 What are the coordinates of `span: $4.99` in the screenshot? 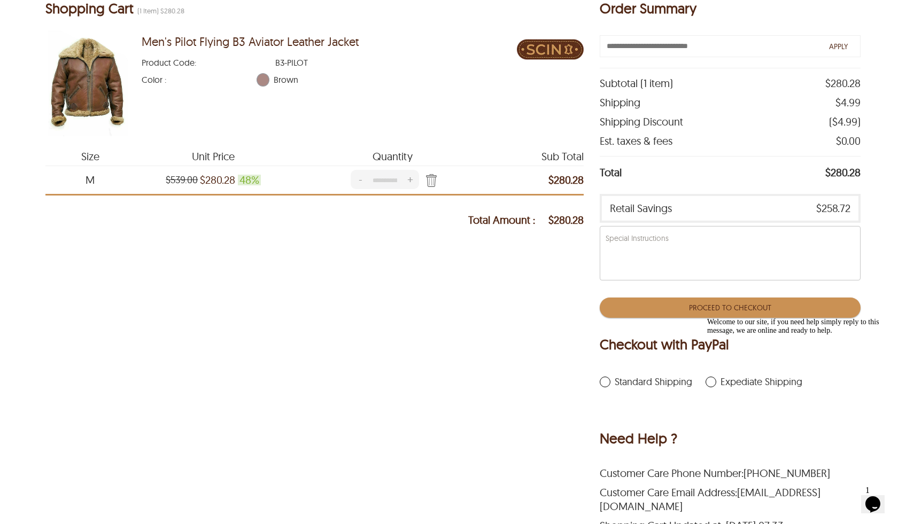 It's located at (848, 103).